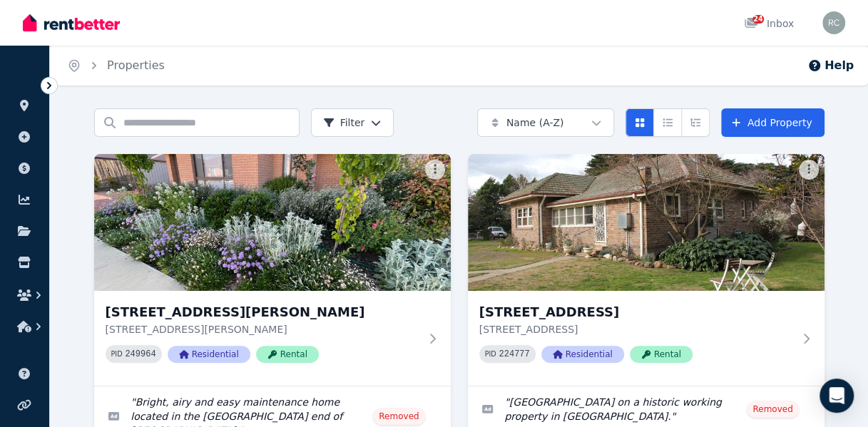  I want to click on img: robert clark, so click(834, 22).